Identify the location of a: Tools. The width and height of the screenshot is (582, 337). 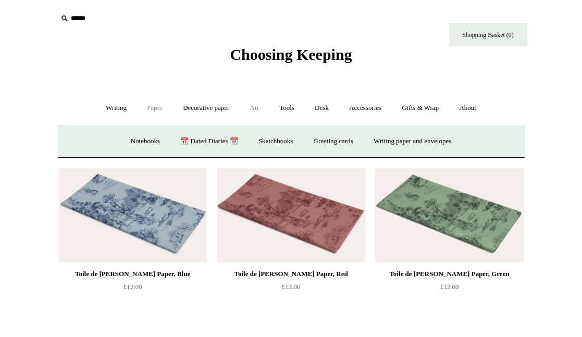
(286, 108).